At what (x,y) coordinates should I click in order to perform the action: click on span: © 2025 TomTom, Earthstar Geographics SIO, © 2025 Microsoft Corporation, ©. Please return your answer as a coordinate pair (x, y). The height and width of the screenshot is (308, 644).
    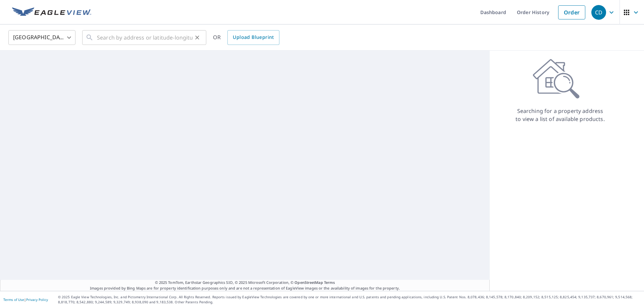
    Looking at the image, I should click on (245, 283).